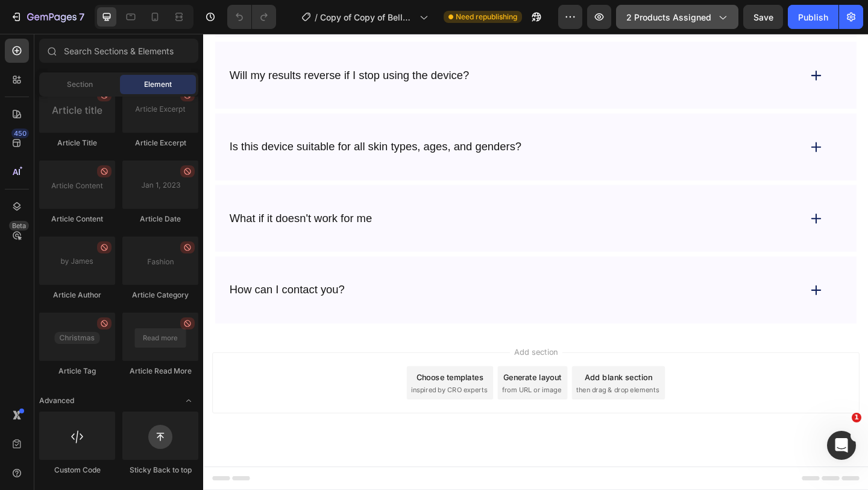 This screenshot has height=490, width=868. Describe the element at coordinates (267, 388) in the screenshot. I see `span: inspired by CRO experts` at that location.